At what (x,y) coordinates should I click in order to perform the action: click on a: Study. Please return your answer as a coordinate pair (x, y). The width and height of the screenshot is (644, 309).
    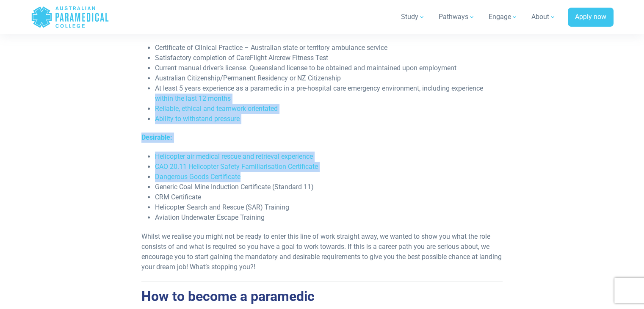
    Looking at the image, I should click on (413, 17).